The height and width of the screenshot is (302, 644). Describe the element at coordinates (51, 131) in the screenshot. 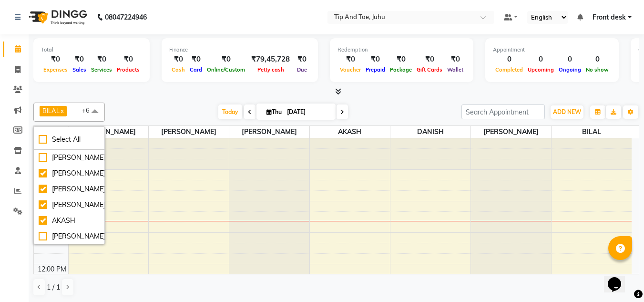

I see `div: Stylist` at that location.